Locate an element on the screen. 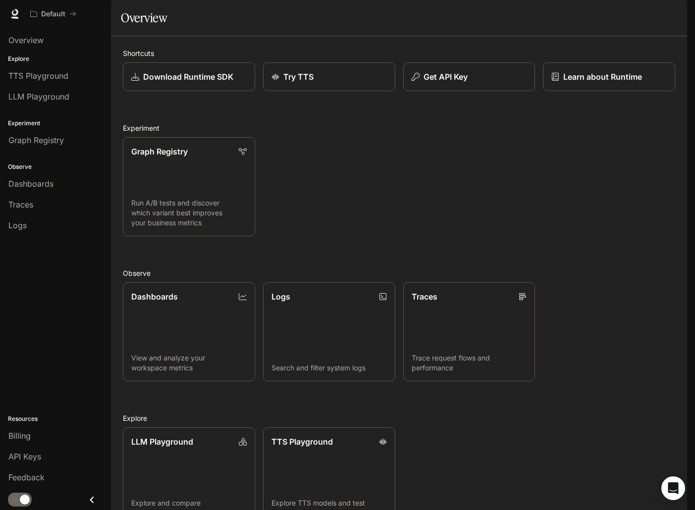 This screenshot has height=510, width=695. p: Logs is located at coordinates (281, 297).